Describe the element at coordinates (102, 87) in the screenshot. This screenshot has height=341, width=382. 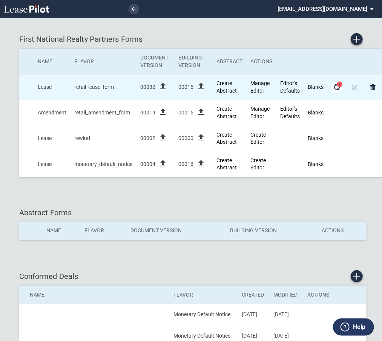
I see `td: retail_lease_form` at that location.